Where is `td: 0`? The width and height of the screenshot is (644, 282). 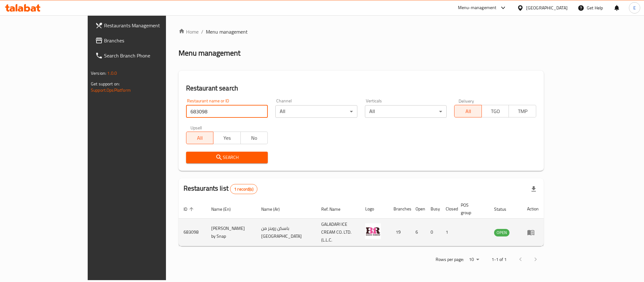 td: 0 is located at coordinates (433, 232).